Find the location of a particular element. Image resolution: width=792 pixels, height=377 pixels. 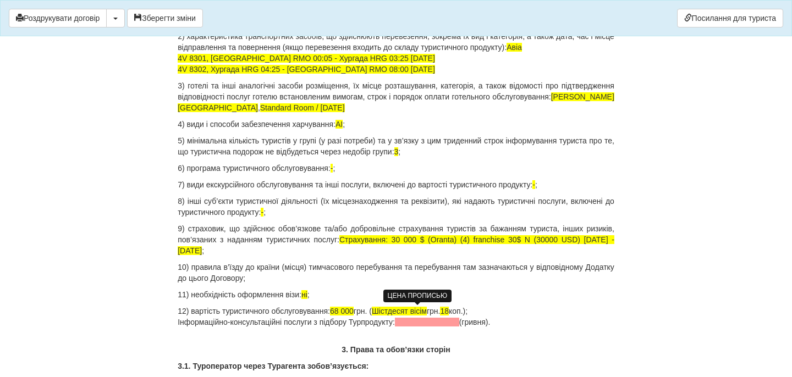

span: 68 000 is located at coordinates (342, 311).